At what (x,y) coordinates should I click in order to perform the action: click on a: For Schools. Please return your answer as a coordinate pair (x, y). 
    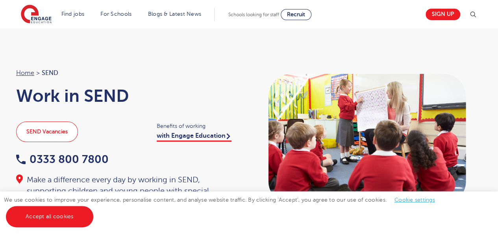
    Looking at the image, I should click on (116, 14).